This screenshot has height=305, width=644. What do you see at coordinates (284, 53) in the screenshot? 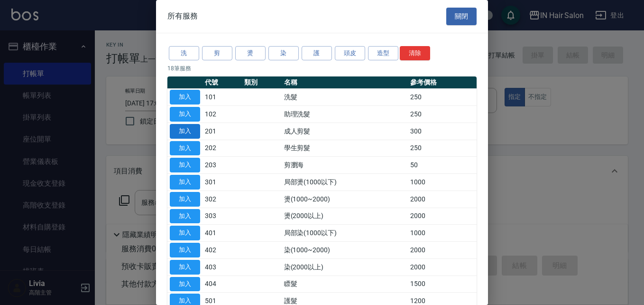
I see `button: 染` at bounding box center [284, 53].